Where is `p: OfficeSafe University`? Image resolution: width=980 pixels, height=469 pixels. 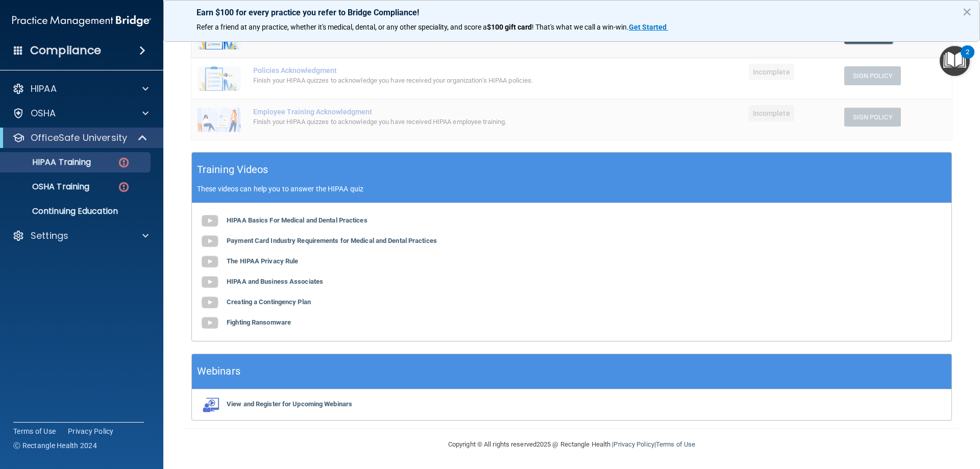 p: OfficeSafe University is located at coordinates (79, 138).